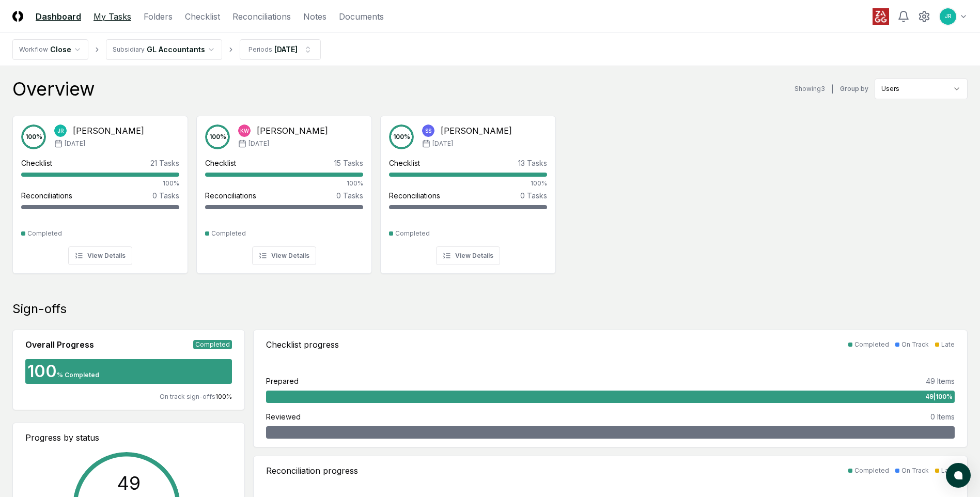  I want to click on span: On track sign-offs, so click(188, 396).